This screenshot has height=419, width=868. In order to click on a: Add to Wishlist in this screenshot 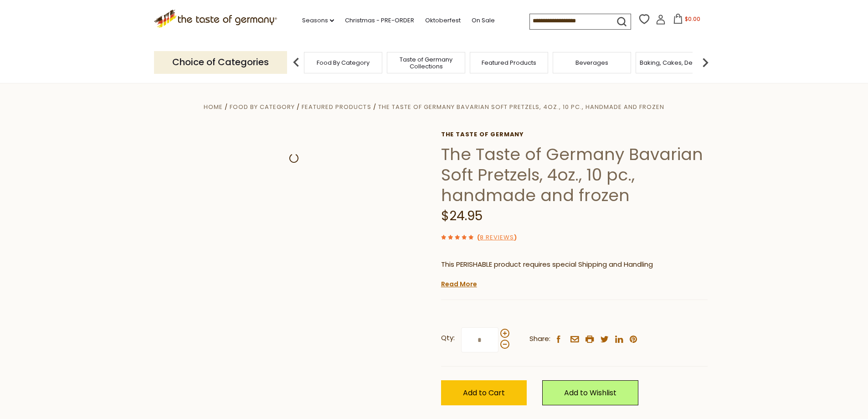, I will do `click(590, 392)`.